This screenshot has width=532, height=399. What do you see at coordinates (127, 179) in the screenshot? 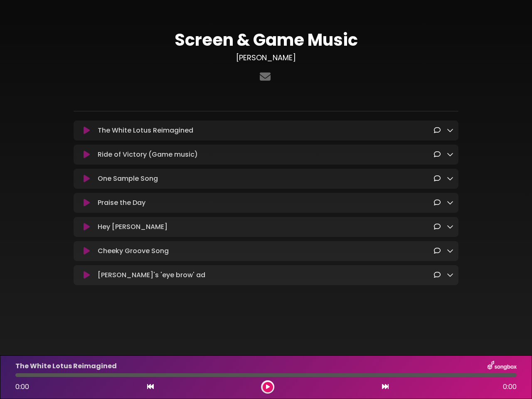
I see `p: One Sample Song` at bounding box center [127, 179].